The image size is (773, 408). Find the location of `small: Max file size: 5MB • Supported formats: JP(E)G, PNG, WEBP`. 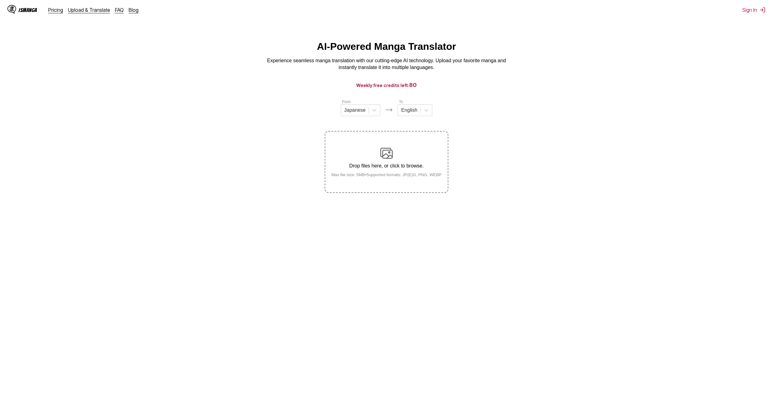

small: Max file size: 5MB • Supported formats: JP(E)G, PNG, WEBP is located at coordinates (387, 174).